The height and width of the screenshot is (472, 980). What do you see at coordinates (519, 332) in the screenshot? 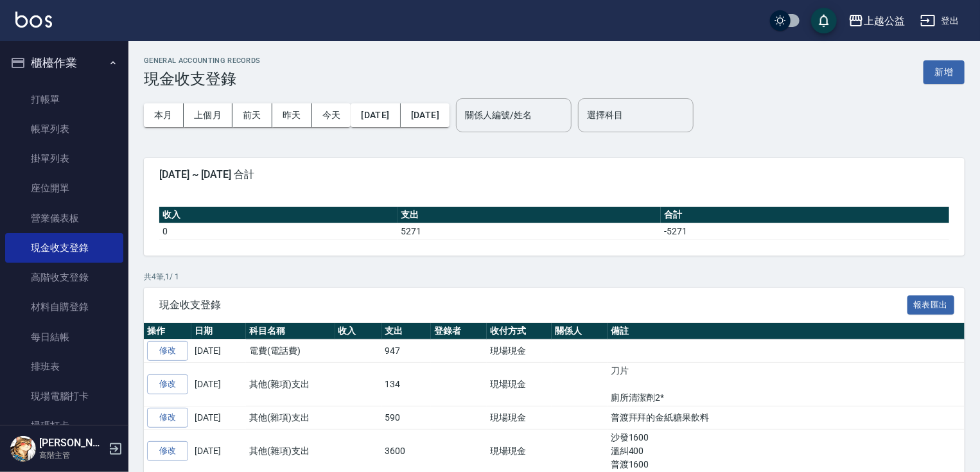
I see `th: 收付方式` at bounding box center [519, 332].